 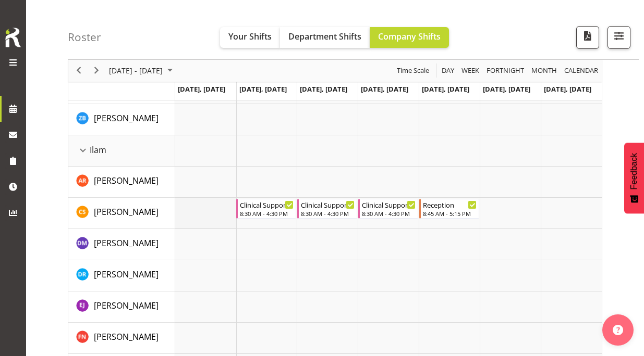 What do you see at coordinates (121, 214) in the screenshot?
I see `td: Catherine Stewart resource` at bounding box center [121, 214].